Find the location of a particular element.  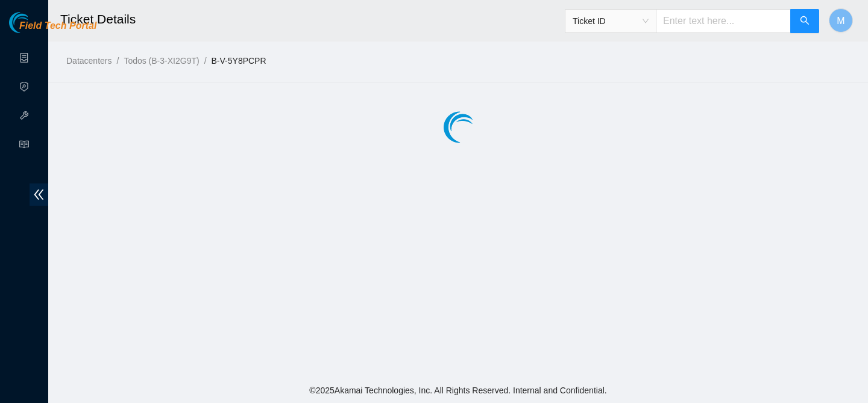

footer: © 2025 Akamai Technologies, Inc. All Rights Reserved. Internal and Confidential. is located at coordinates (458, 391).